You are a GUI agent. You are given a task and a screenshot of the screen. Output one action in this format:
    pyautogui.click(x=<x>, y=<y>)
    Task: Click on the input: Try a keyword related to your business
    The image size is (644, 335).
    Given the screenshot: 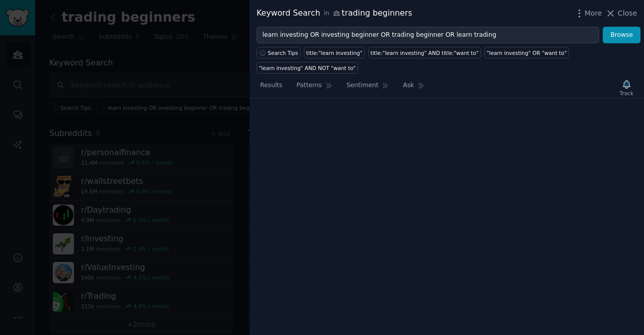 What is the action you would take?
    pyautogui.click(x=428, y=36)
    